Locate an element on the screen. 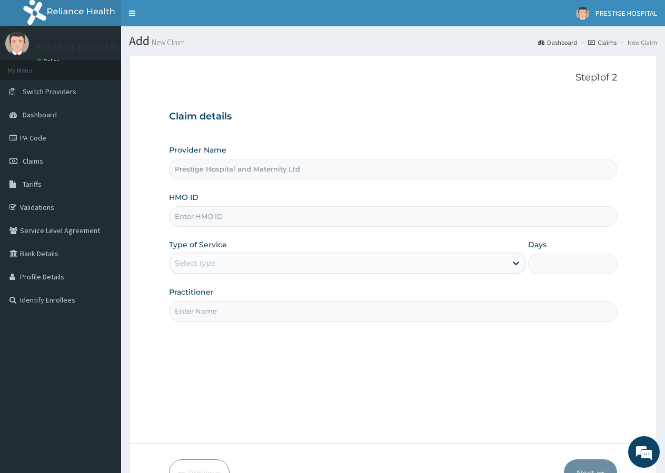 This screenshot has width=665, height=473. p: Step 1 of 2 is located at coordinates (393, 78).